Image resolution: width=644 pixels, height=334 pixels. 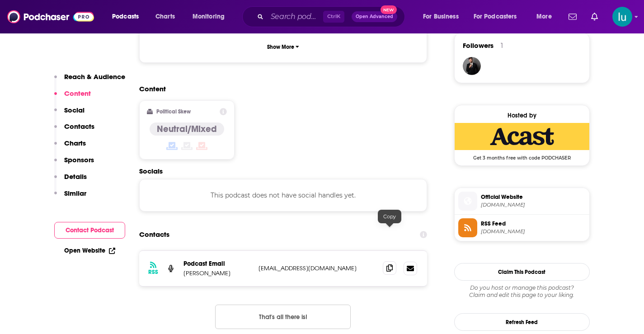 I want to click on h2: Political Skew, so click(x=174, y=111).